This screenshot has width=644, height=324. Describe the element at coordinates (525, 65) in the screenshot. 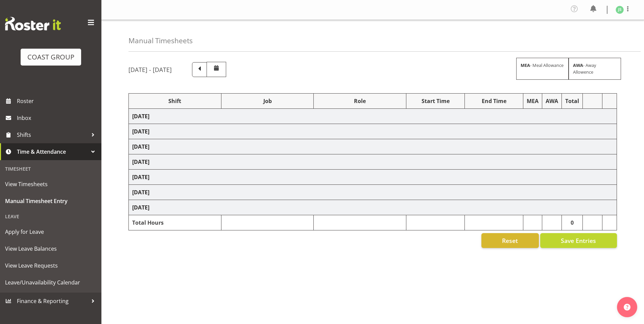

I see `strong: MEA` at that location.